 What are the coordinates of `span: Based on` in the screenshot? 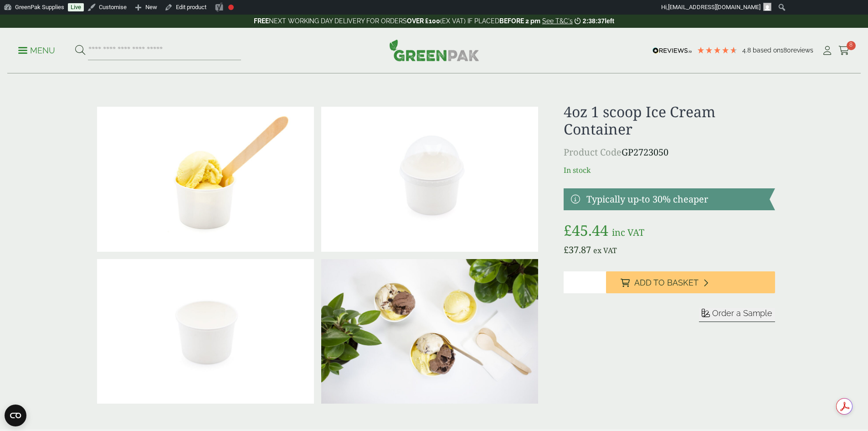 It's located at (767, 50).